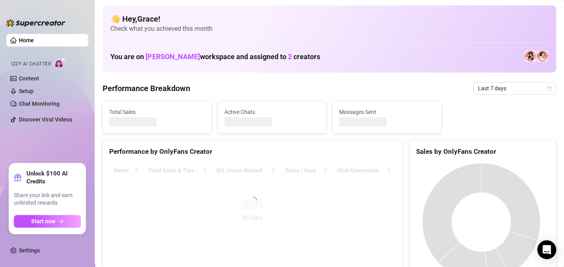  I want to click on div: Sales by OnlyFans Creator, so click(482, 151).